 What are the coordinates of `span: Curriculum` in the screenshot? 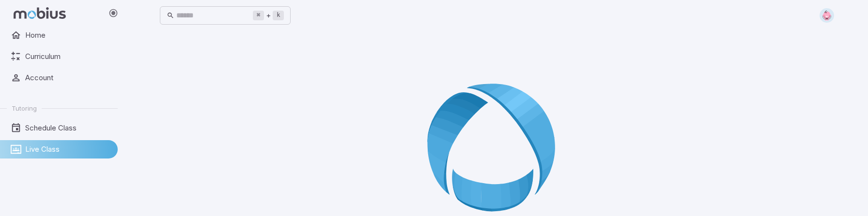 It's located at (68, 57).